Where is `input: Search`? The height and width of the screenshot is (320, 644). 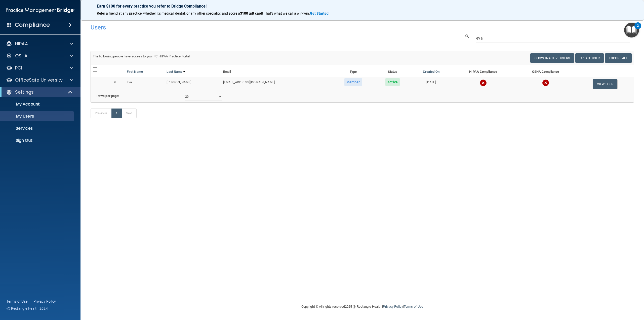 input: Search is located at coordinates (553, 38).